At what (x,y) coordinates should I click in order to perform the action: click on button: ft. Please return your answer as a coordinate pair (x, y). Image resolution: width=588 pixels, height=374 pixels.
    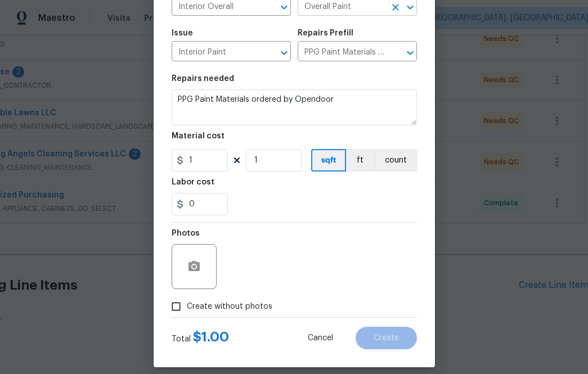
    Looking at the image, I should click on (360, 160).